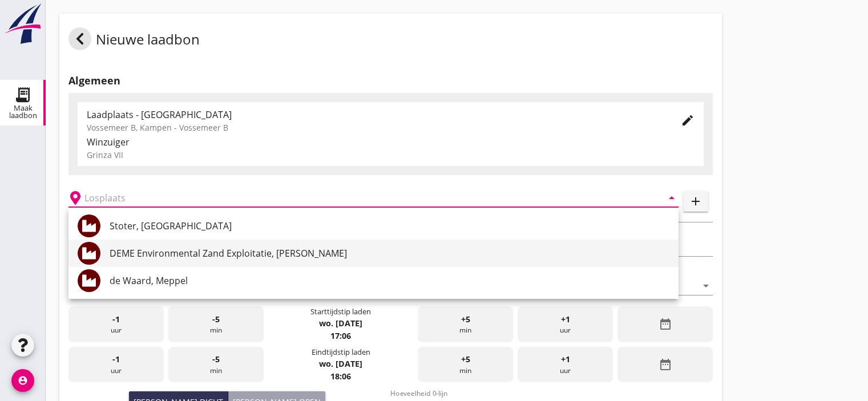 The width and height of the screenshot is (868, 401). I want to click on div: Grinza VII, so click(390, 155).